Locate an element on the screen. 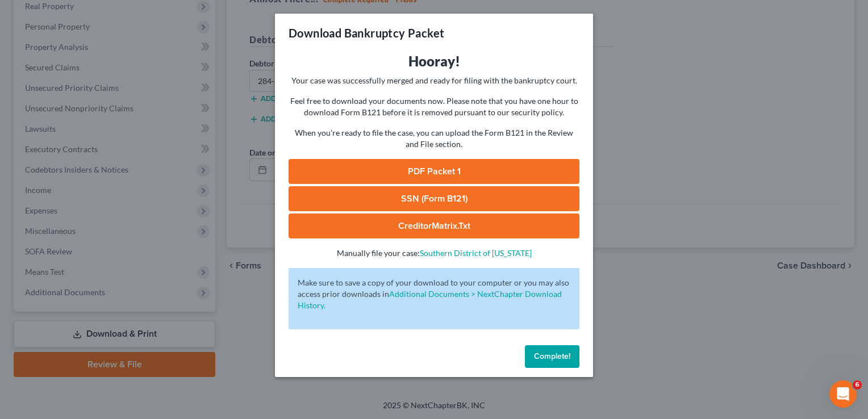  h3: Hooray! is located at coordinates (434, 62).